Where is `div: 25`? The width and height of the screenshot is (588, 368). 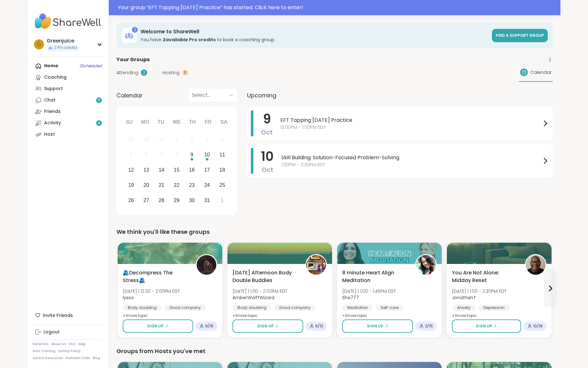
div: 25 is located at coordinates (222, 185).